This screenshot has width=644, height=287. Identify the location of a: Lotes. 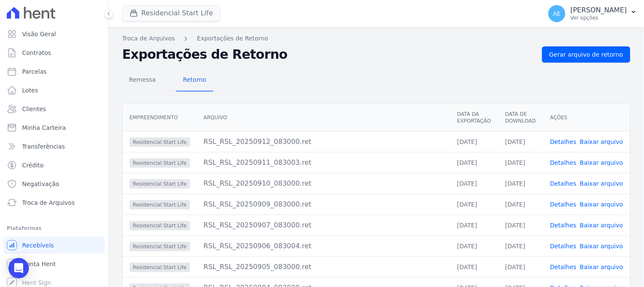
(54, 90).